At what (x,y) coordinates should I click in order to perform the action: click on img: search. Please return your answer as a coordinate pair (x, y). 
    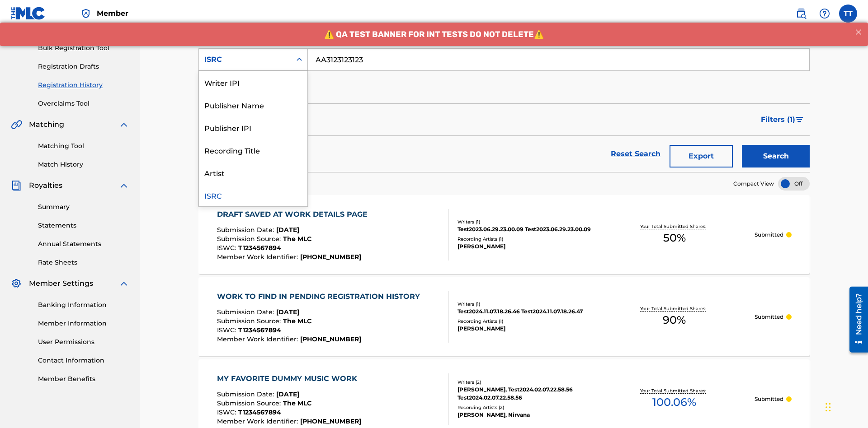
    Looking at the image, I should click on (801, 13).